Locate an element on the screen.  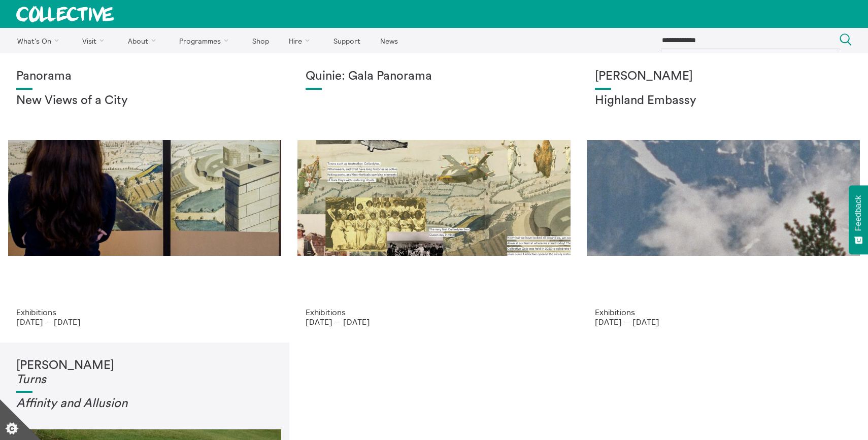
a: Programmes is located at coordinates (206, 40).